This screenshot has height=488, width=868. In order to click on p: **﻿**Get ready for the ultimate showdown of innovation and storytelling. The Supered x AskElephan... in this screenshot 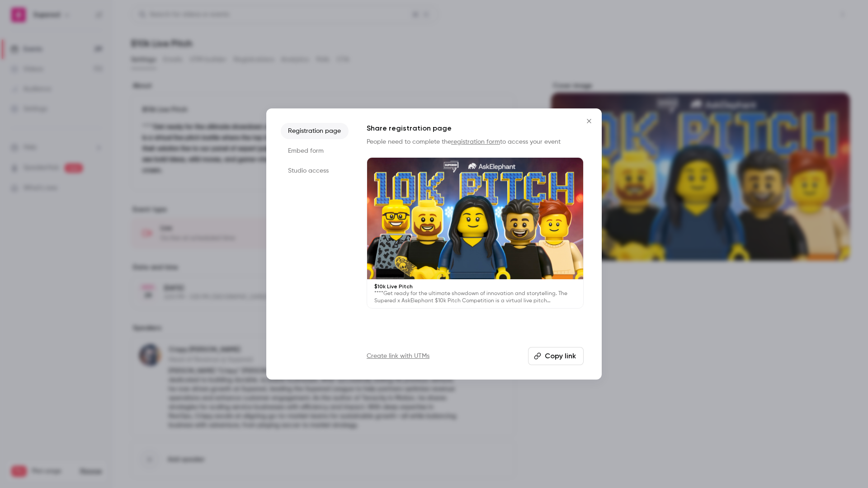, I will do `click(475, 297)`.